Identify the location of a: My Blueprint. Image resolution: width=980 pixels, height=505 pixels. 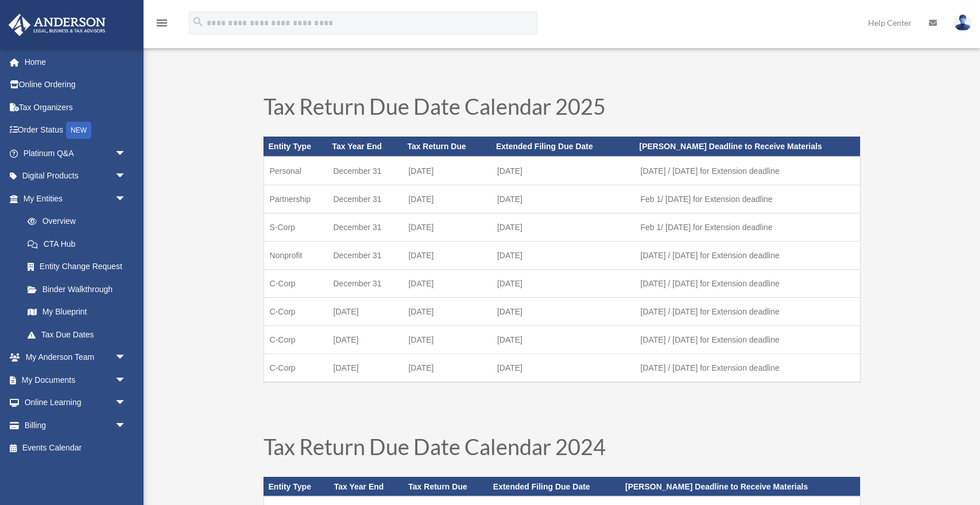
(79, 312).